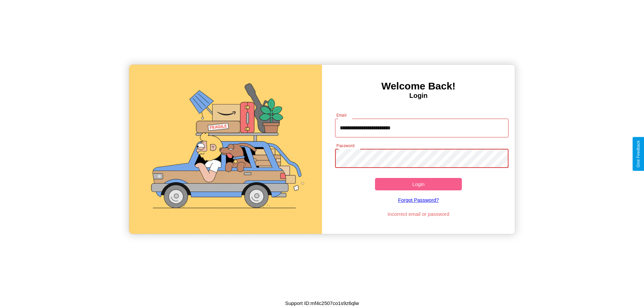 This screenshot has height=308, width=644. I want to click on p: Support ID: mf4c2507co1s9z6qlw, so click(322, 304).